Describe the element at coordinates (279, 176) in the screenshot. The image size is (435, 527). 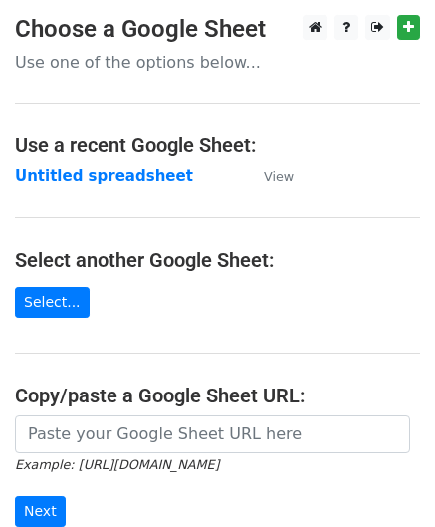
I see `small: View` at that location.